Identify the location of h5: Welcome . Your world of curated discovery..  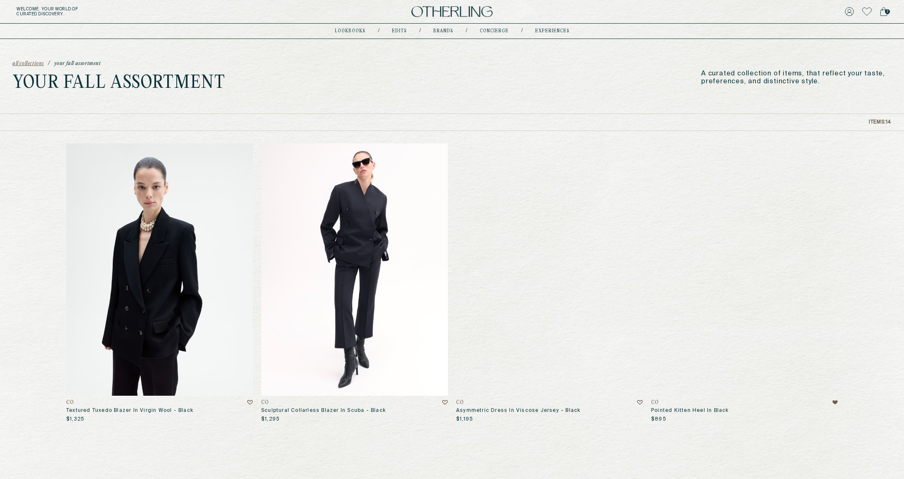
(147, 12).